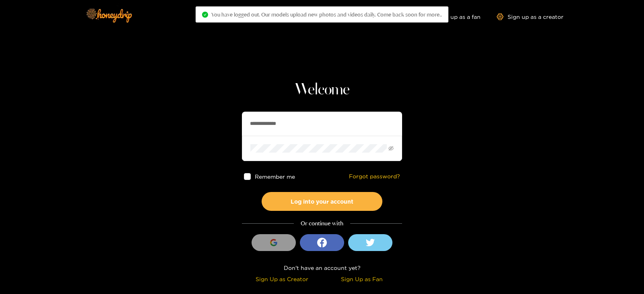 Image resolution: width=644 pixels, height=294 pixels. Describe the element at coordinates (275, 176) in the screenshot. I see `span: Remember me` at that location.